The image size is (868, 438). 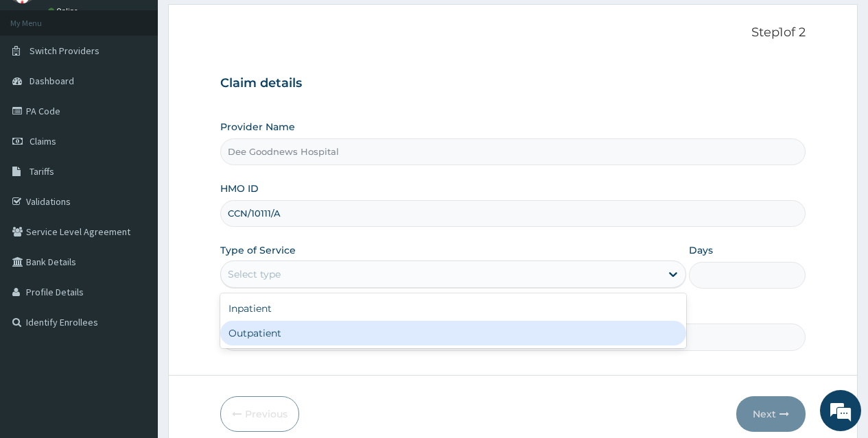 I want to click on div: Chat with us now, so click(x=151, y=85).